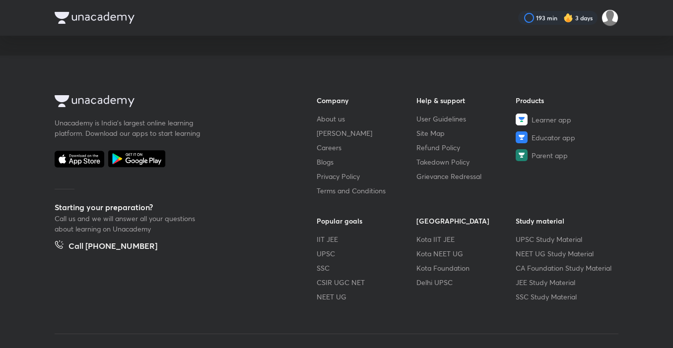 This screenshot has width=673, height=348. What do you see at coordinates (366, 147) in the screenshot?
I see `a: Careers` at bounding box center [366, 147].